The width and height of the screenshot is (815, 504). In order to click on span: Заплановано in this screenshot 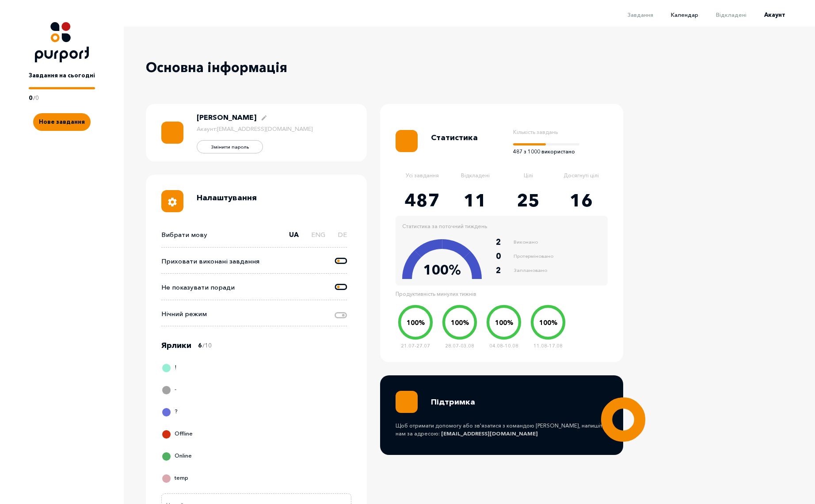, I will do `click(530, 270)`.